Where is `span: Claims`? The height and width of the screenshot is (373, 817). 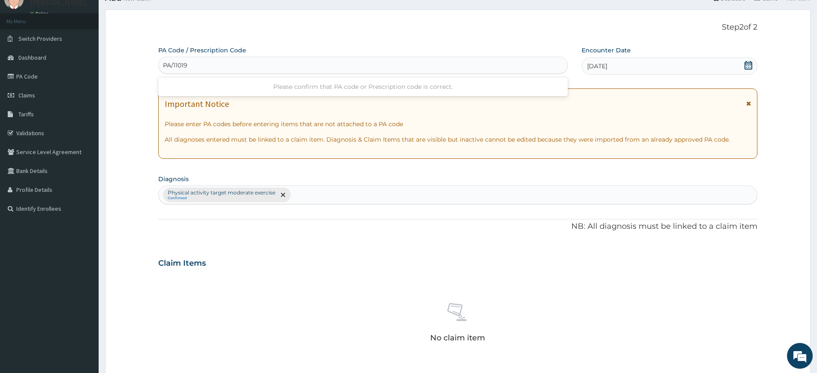
span: Claims is located at coordinates (27, 95).